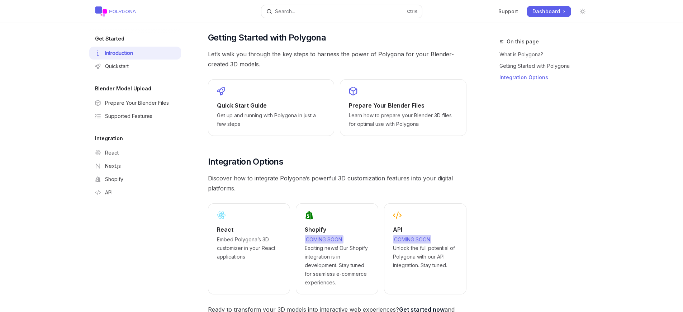  Describe the element at coordinates (425, 229) in the screenshot. I see `h2: API` at that location.